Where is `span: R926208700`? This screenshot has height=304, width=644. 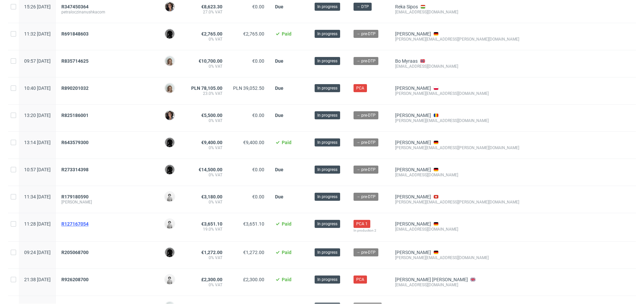
span: R926208700 is located at coordinates (74, 280).